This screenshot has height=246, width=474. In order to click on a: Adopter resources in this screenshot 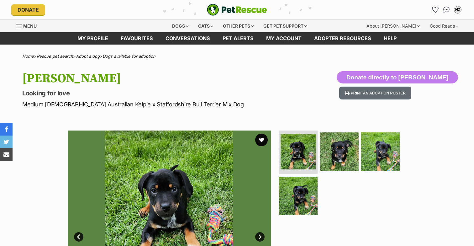, I will do `click(342, 38)`.